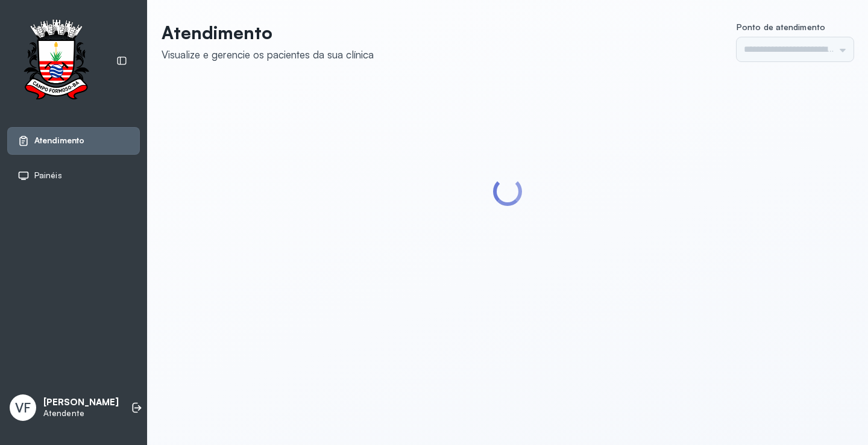 This screenshot has height=445, width=868. Describe the element at coordinates (48, 175) in the screenshot. I see `span: Painéis` at that location.